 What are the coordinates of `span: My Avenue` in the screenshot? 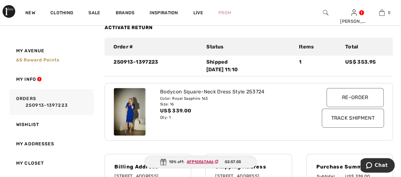 It's located at (30, 51).